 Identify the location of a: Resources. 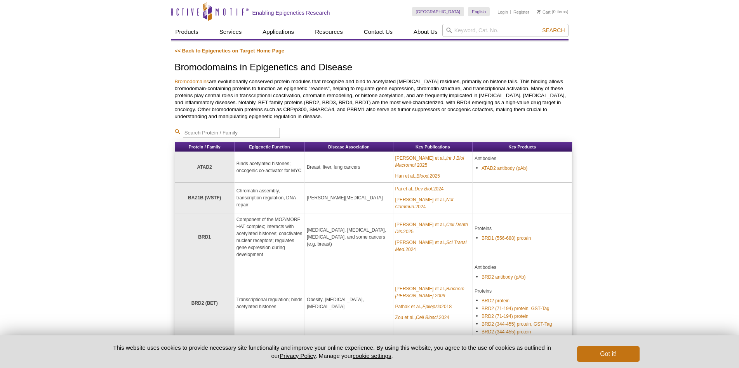
(329, 32).